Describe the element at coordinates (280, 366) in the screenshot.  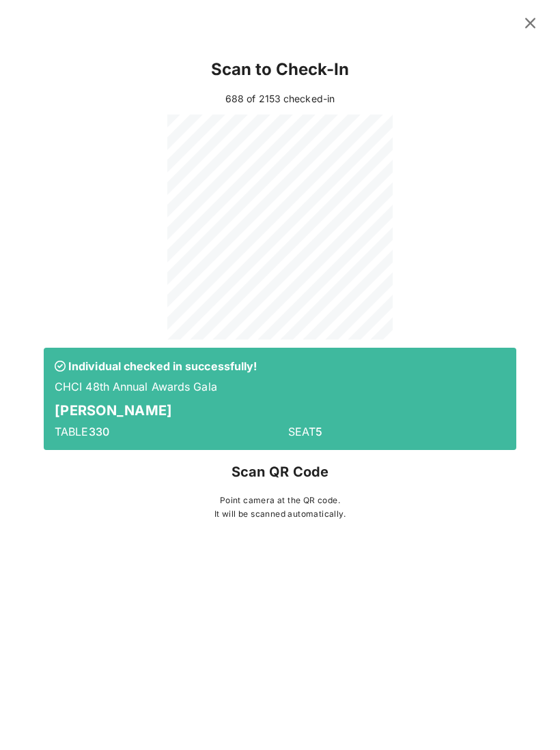
I see `p: Individual checked in successfully!` at that location.